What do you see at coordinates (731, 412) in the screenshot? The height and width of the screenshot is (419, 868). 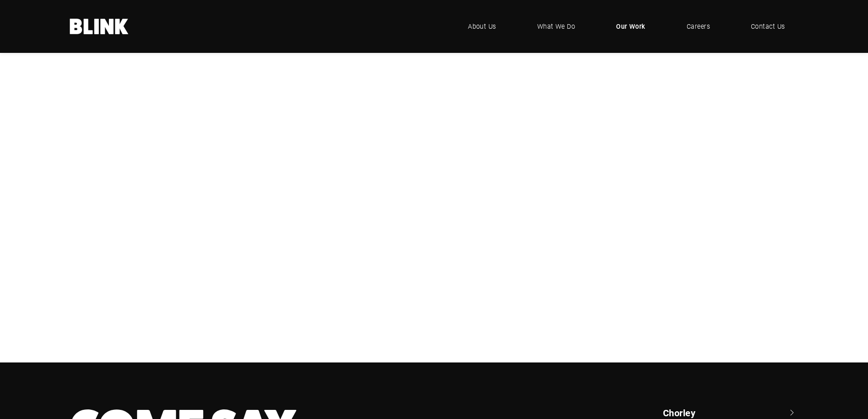 I see `a: Chorley` at bounding box center [731, 412].